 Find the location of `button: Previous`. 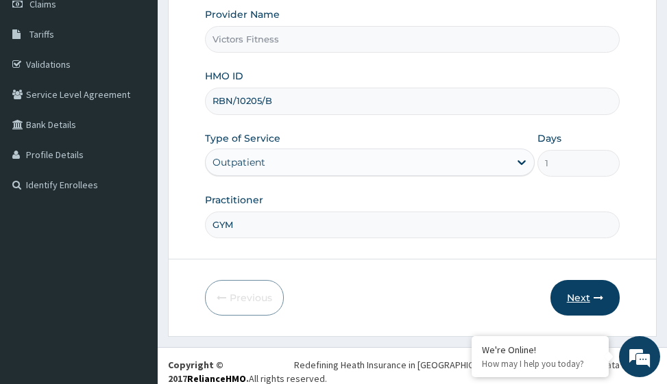

button: Previous is located at coordinates (244, 298).